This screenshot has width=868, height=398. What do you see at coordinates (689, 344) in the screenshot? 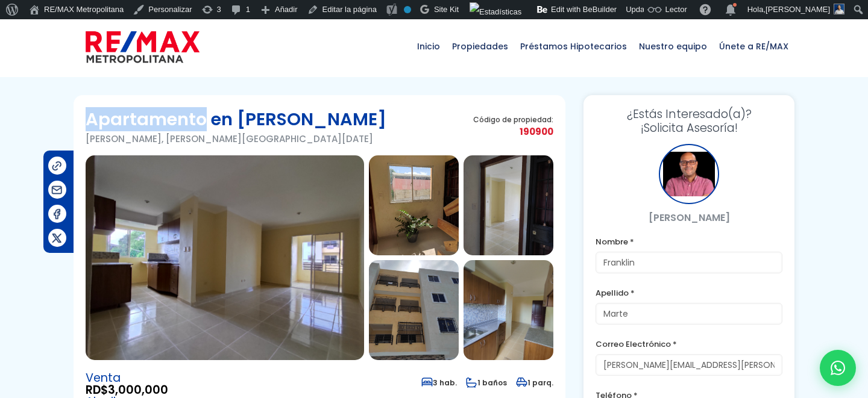
I see `label: Correo Electrónico *` at bounding box center [689, 344].